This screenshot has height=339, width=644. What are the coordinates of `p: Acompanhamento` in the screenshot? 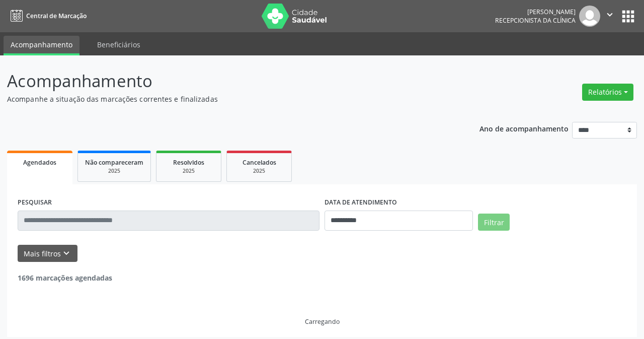 It's located at (228, 81).